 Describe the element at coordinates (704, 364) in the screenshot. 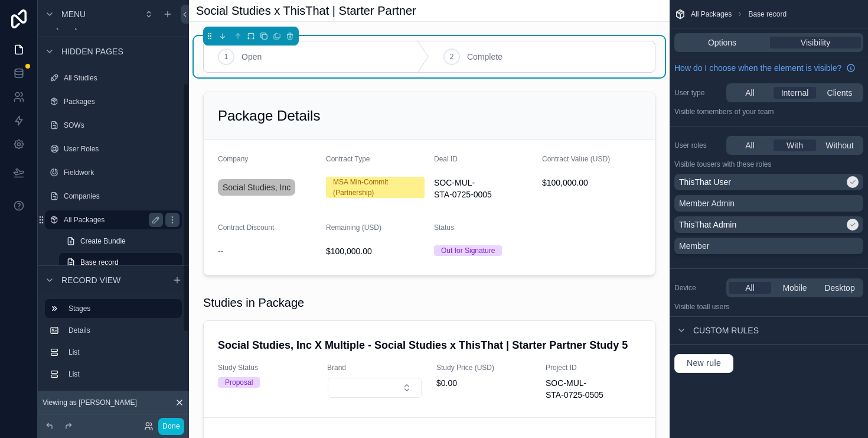

I see `span: New rule` at that location.